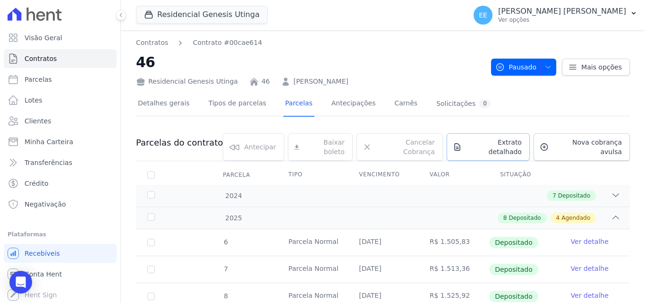  Describe the element at coordinates (34, 100) in the screenshot. I see `span: Lotes` at that location.